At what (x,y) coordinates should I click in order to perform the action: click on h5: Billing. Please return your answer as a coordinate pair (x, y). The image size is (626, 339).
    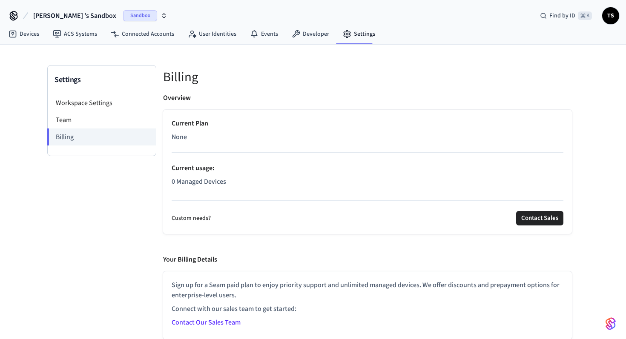
    Looking at the image, I should click on (368, 77).